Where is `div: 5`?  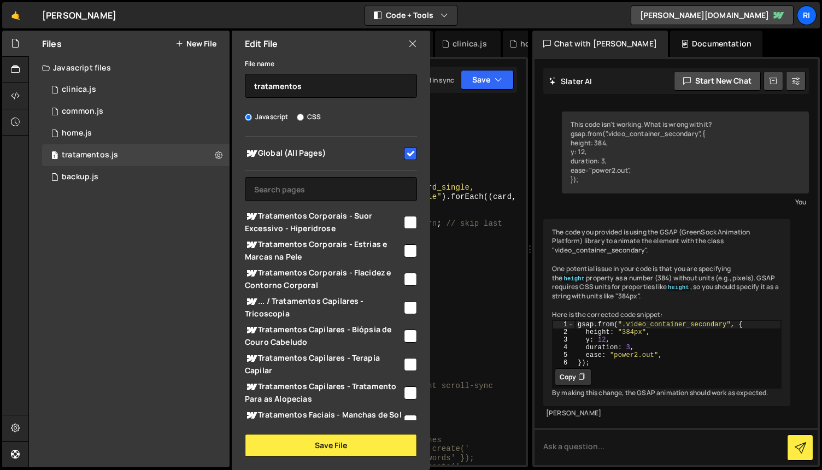 div: 5 is located at coordinates (564, 355).